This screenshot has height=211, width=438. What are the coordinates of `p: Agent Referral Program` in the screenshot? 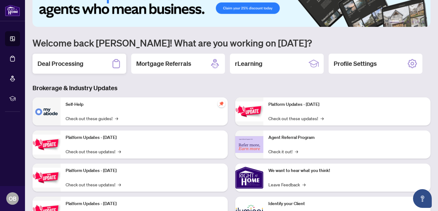 It's located at (346, 138).